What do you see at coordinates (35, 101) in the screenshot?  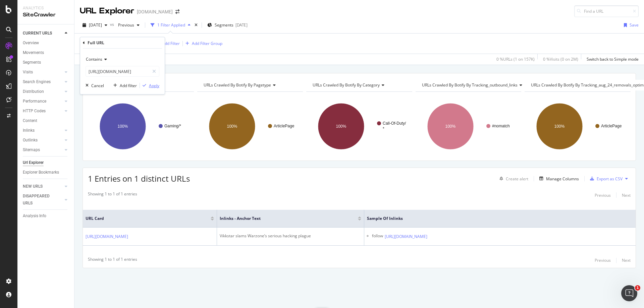 I see `div: Performance` at bounding box center [35, 101].